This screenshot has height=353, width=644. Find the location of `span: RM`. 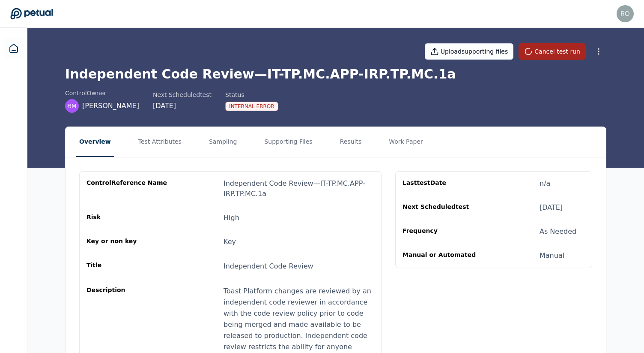

span: RM is located at coordinates (72, 106).